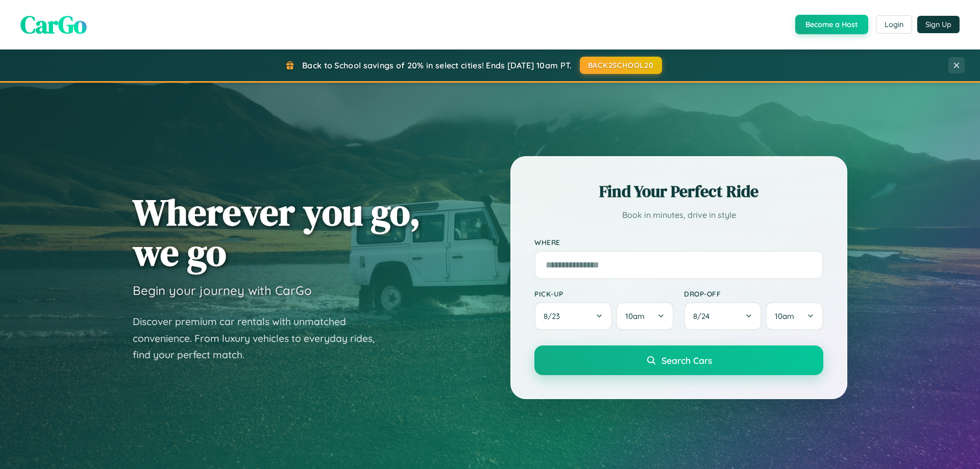 This screenshot has height=469, width=980. Describe the element at coordinates (687, 360) in the screenshot. I see `span: Search Cars` at that location.